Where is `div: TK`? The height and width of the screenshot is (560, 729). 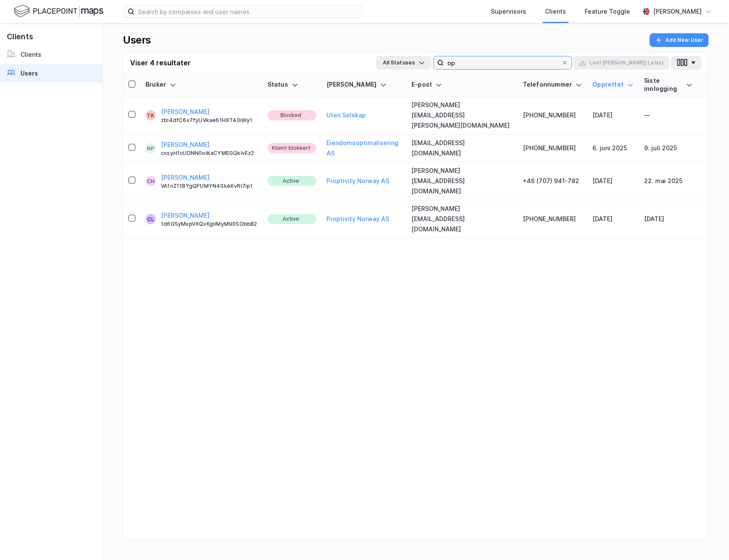 div: TK is located at coordinates (150, 115).